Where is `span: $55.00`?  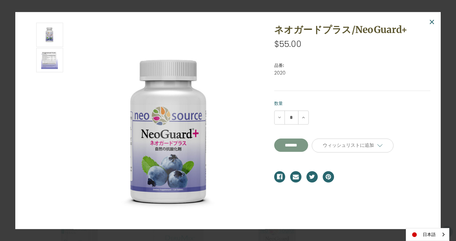 span: $55.00 is located at coordinates (288, 44).